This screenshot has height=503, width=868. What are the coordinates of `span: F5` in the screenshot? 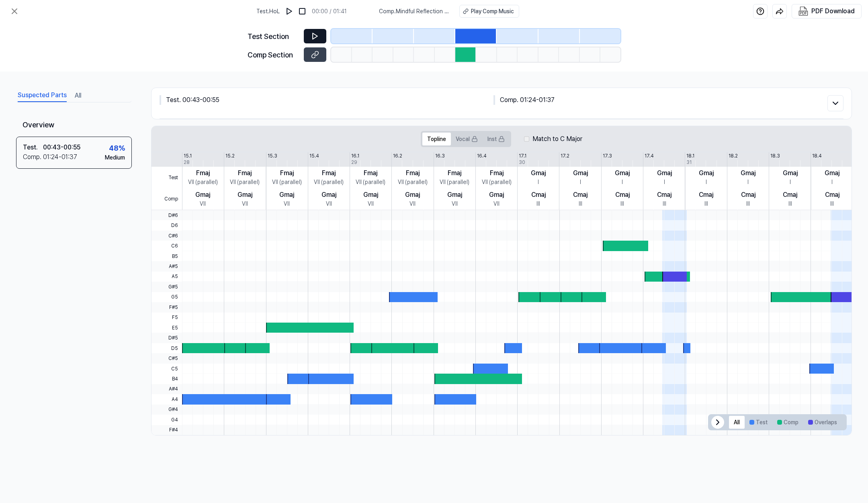 It's located at (167, 317).